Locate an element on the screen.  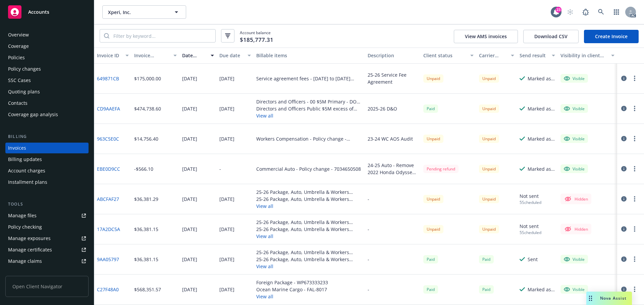
div: Overview is located at coordinates (18, 35).